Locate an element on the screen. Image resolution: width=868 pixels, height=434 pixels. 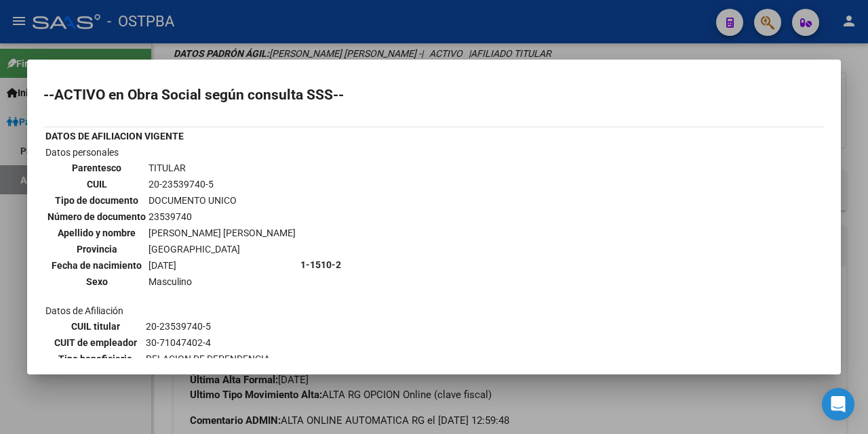
td: Masculino is located at coordinates (222, 282).